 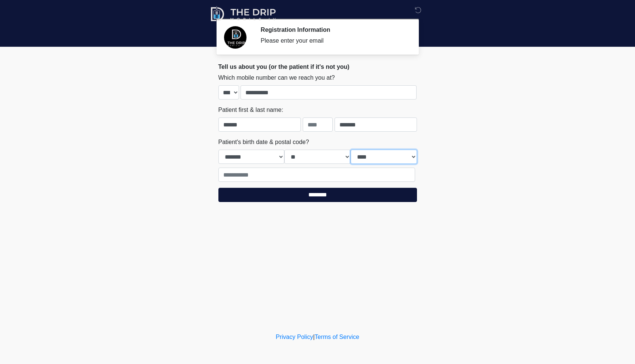 I want to click on h2: Tell us about you (or the patient if it's not you), so click(x=318, y=67).